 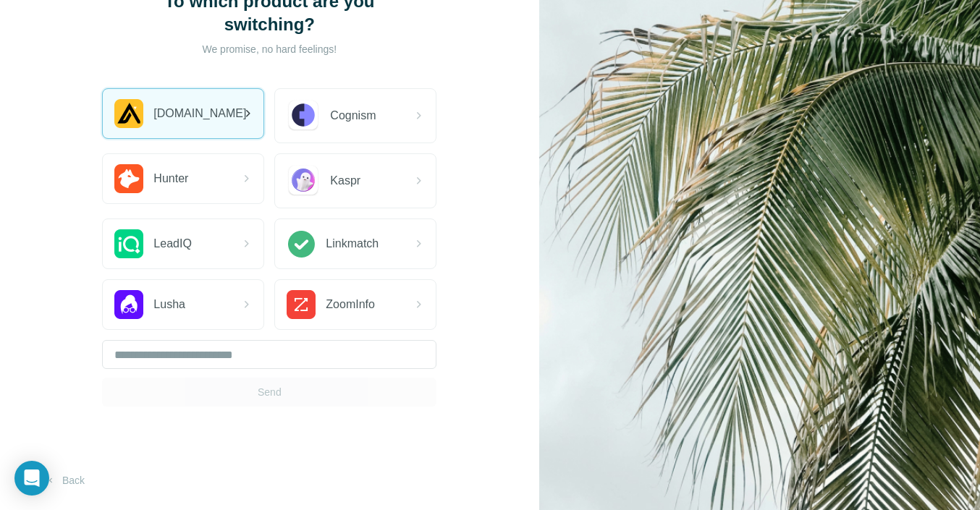 What do you see at coordinates (170, 305) in the screenshot?
I see `span: Lusha` at bounding box center [170, 305].